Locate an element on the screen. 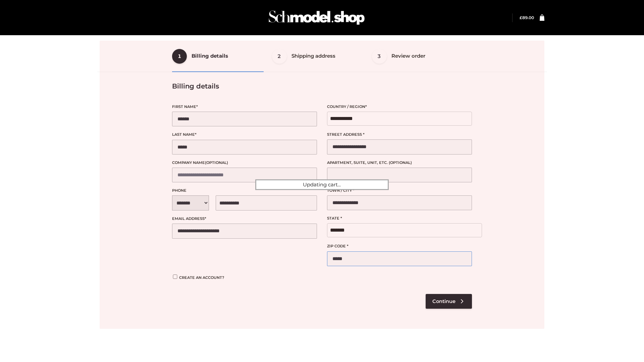 The width and height of the screenshot is (644, 362). a: £89.00 is located at coordinates (526, 17).